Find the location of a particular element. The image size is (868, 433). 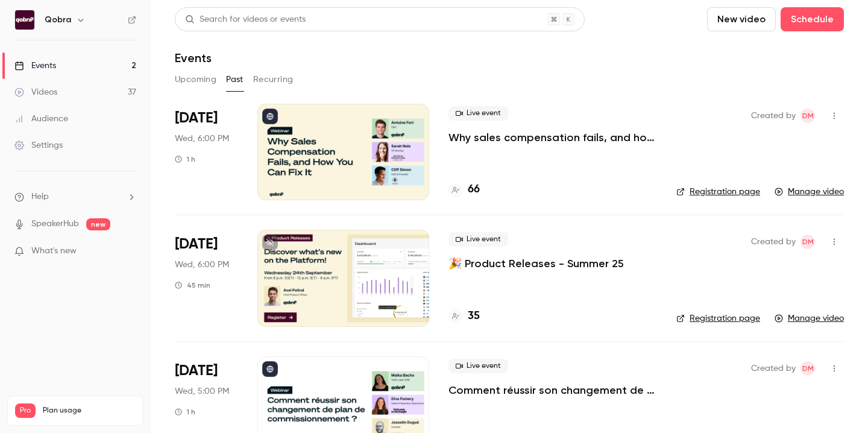

a: Why sales compensation fails, and how you can fix it is located at coordinates (553, 137).